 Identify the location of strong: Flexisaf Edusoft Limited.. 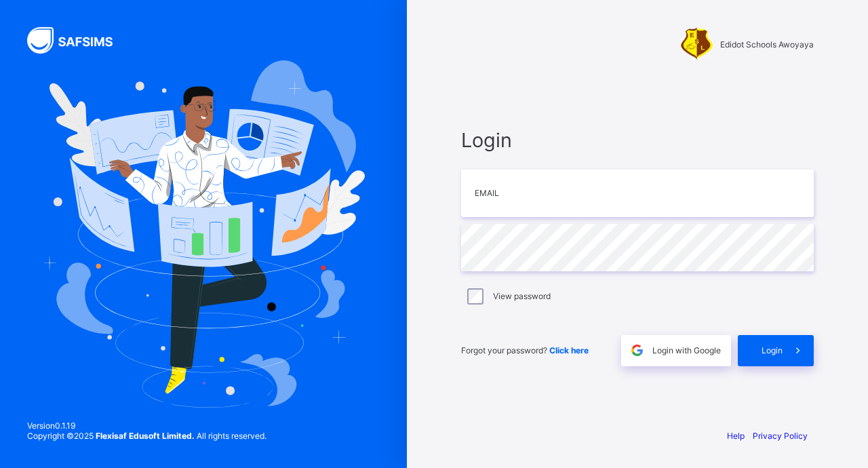
(145, 436).